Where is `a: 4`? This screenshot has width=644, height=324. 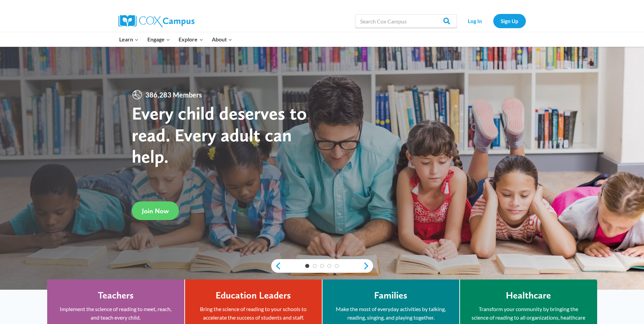
a: 4 is located at coordinates (329, 266).